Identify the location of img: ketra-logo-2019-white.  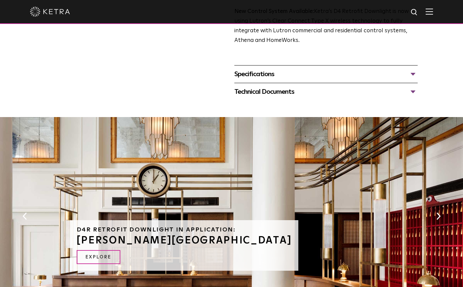
(50, 12).